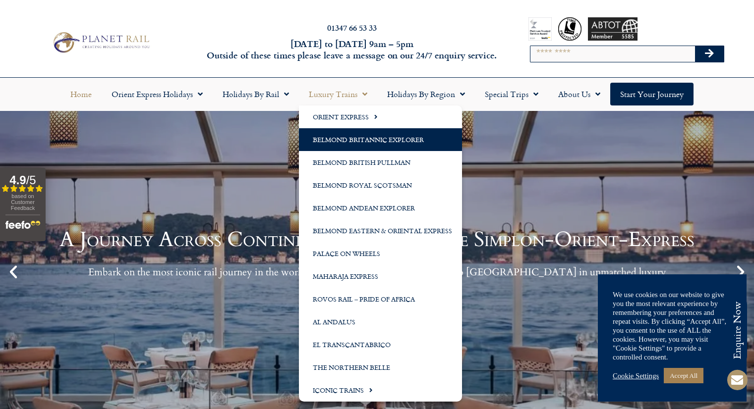 The width and height of the screenshot is (754, 409). Describe the element at coordinates (380, 299) in the screenshot. I see `a: Rovos Rail – Pride of Africa` at that location.